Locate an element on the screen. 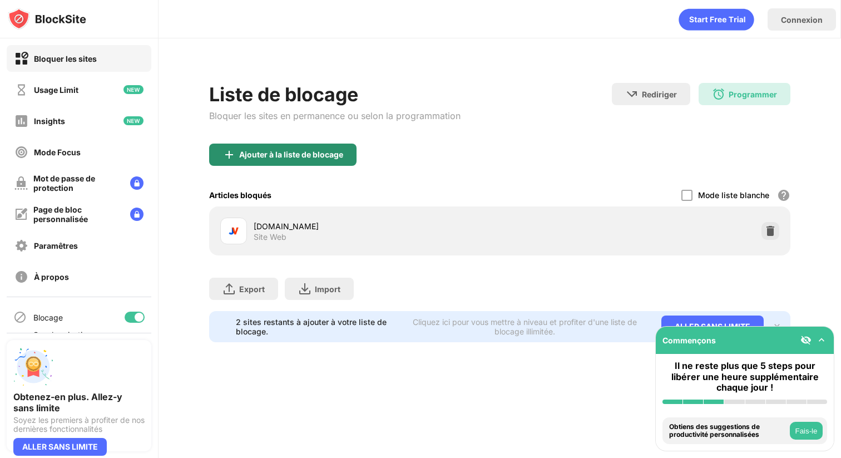 Image resolution: width=841 pixels, height=458 pixels. div: Site Web is located at coordinates (270, 237).